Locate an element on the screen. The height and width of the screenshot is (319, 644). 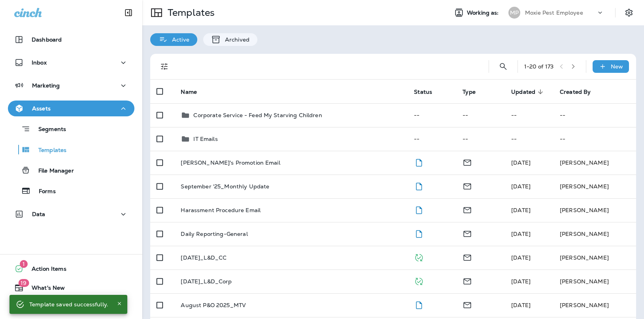
span: 19 is located at coordinates (23, 283).